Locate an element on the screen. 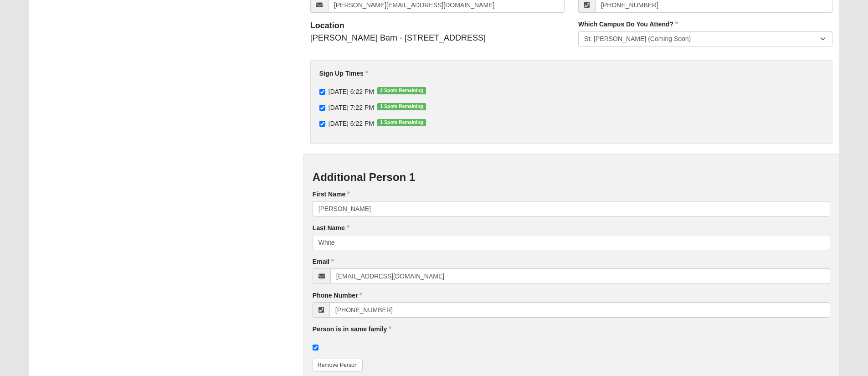 The width and height of the screenshot is (868, 376). a: Remove Person is located at coordinates (338, 365).